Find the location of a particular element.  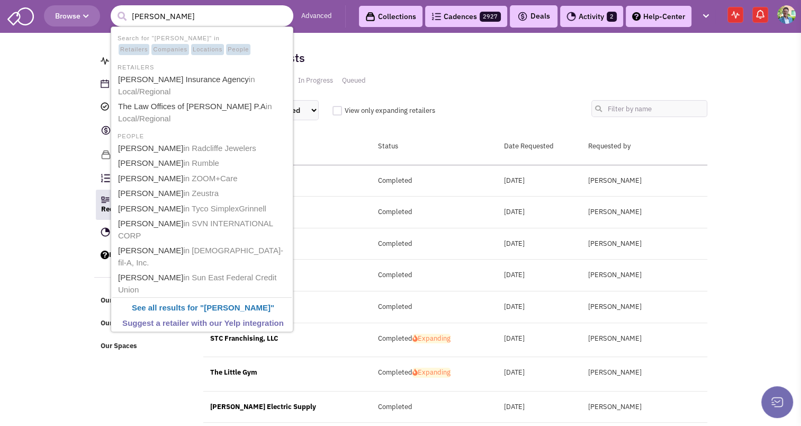

span: Deals is located at coordinates (534, 16).